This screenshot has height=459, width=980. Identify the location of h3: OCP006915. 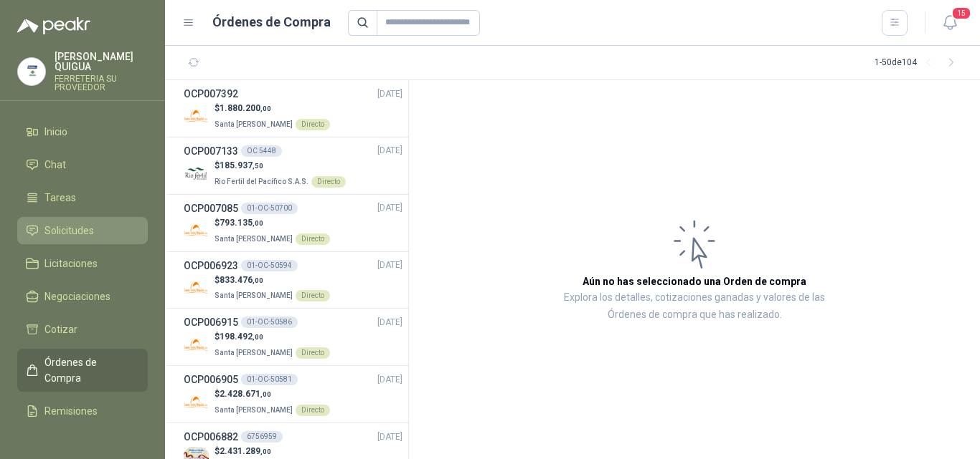
(211, 322).